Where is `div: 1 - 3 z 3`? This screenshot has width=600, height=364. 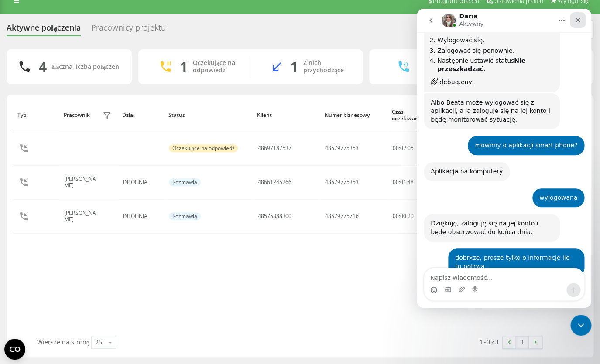 div: 1 - 3 z 3 is located at coordinates (489, 342).